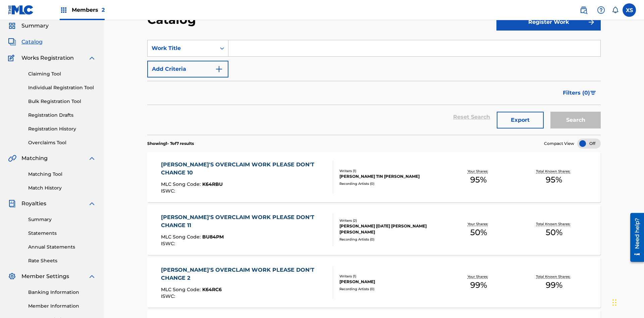 This screenshot has width=644, height=318. I want to click on a: Registration History, so click(62, 129).